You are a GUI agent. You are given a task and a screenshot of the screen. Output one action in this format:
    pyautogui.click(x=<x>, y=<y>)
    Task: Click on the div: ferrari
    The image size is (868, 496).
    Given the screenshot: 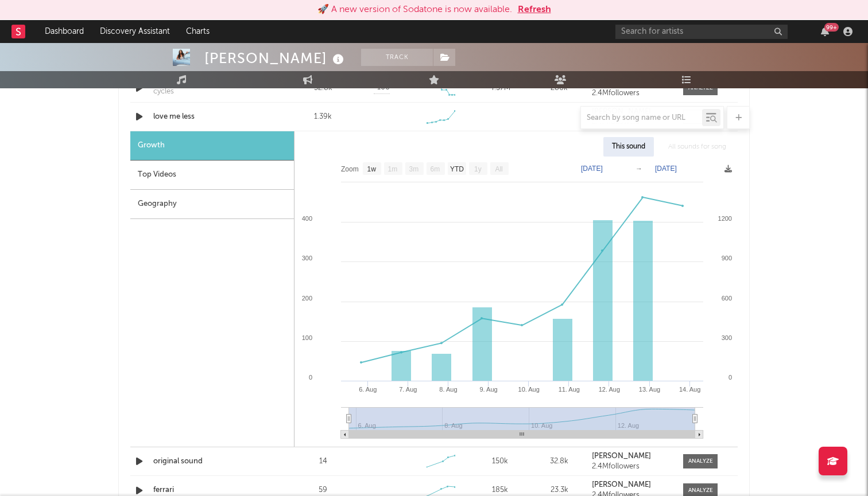 What is the action you would take?
    pyautogui.click(x=213, y=491)
    